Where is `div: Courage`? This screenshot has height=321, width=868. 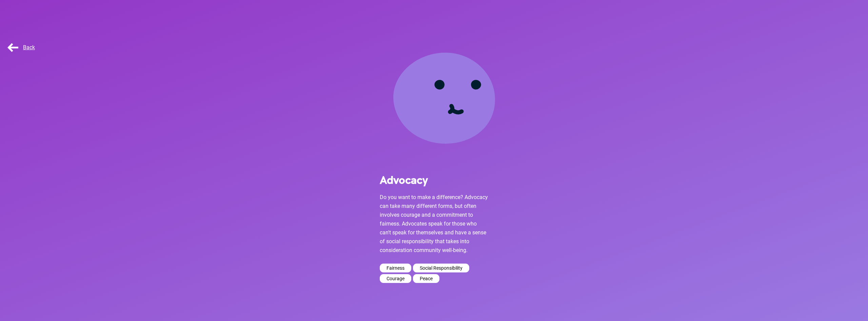 div: Courage is located at coordinates (395, 278).